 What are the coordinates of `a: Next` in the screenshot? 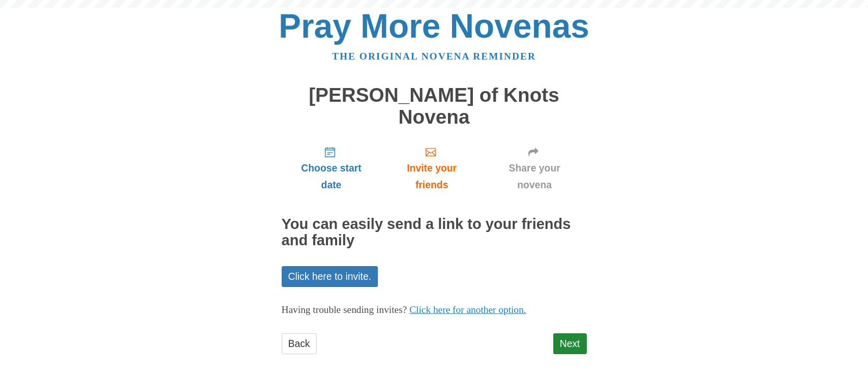 It's located at (570, 344).